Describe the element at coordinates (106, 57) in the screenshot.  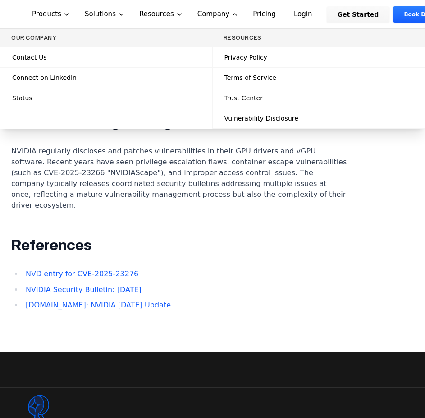
I see `a: Contact Us` at that location.